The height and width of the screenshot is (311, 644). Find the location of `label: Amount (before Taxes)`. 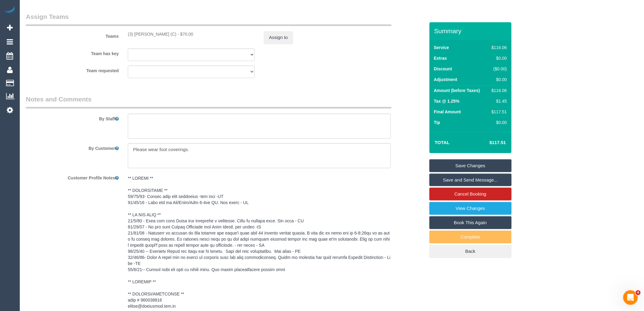

label: Amount (before Taxes) is located at coordinates (457, 90).